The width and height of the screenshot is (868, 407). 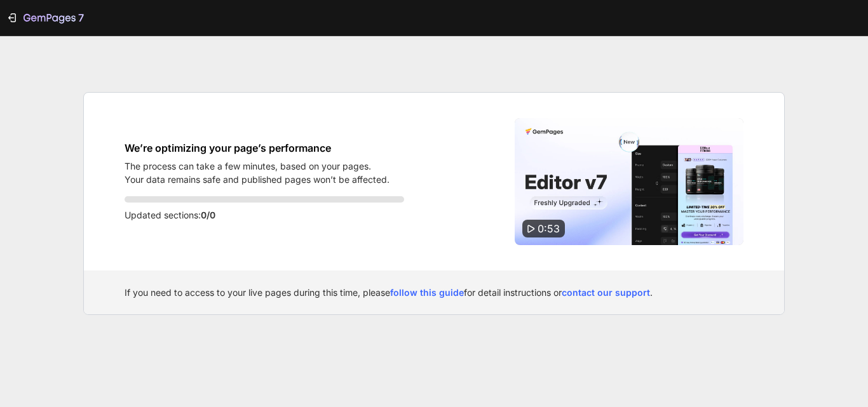 What do you see at coordinates (434, 292) in the screenshot?
I see `div: If you need to access to your live pages during this time, please for detail instructions or .` at bounding box center [434, 292].